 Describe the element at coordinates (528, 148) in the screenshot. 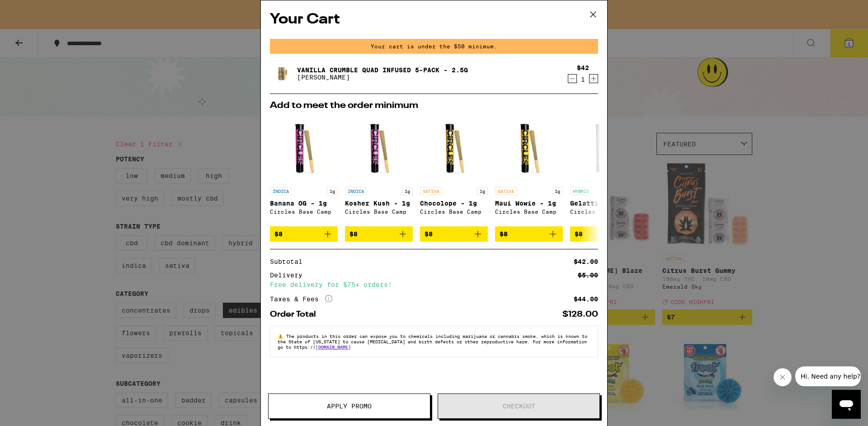

I see `img: Circles Base Camp - Maui Wowie - 1g` at that location.